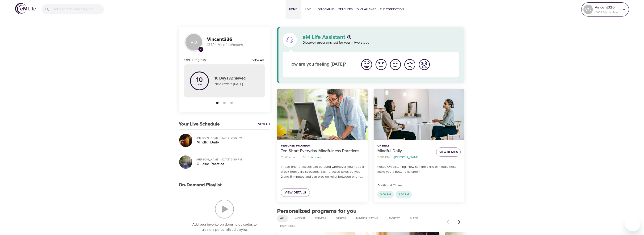 This screenshot has height=235, width=644. I want to click on p: 10 Days Achieved, so click(237, 78).